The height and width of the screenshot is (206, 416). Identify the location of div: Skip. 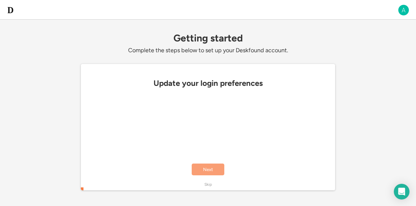
(208, 184).